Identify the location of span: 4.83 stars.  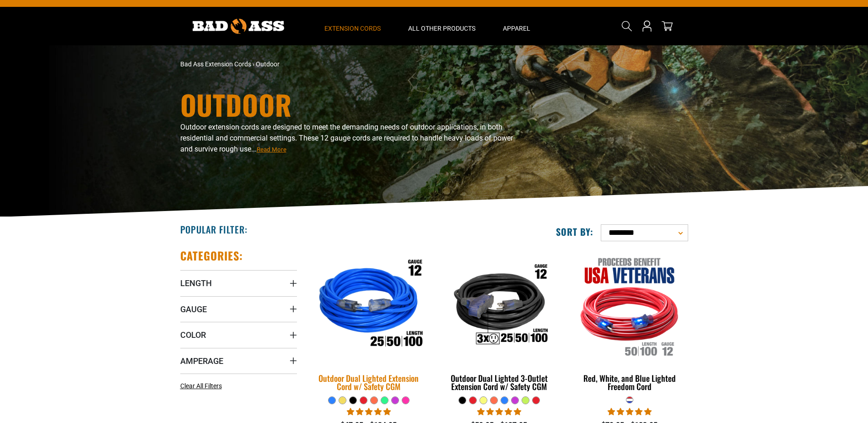
(368, 412).